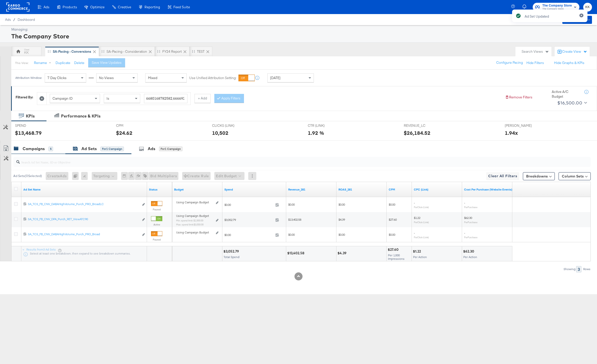 The width and height of the screenshot is (597, 364). Describe the element at coordinates (57, 78) in the screenshot. I see `span: 7 Day Clicks` at that location.